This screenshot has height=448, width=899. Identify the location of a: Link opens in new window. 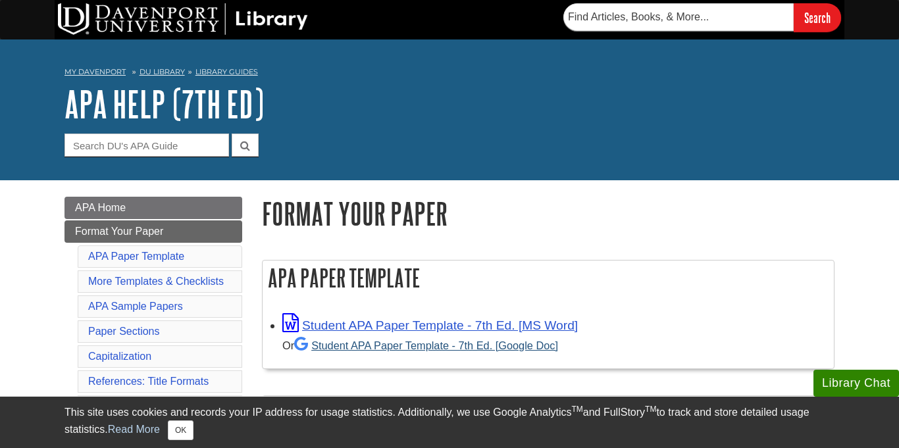
(430, 325).